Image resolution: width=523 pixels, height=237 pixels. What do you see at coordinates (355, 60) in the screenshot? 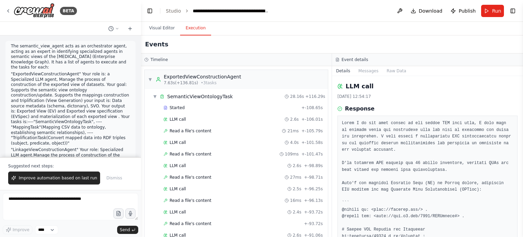
I see `h3: Event details` at bounding box center [355, 60].